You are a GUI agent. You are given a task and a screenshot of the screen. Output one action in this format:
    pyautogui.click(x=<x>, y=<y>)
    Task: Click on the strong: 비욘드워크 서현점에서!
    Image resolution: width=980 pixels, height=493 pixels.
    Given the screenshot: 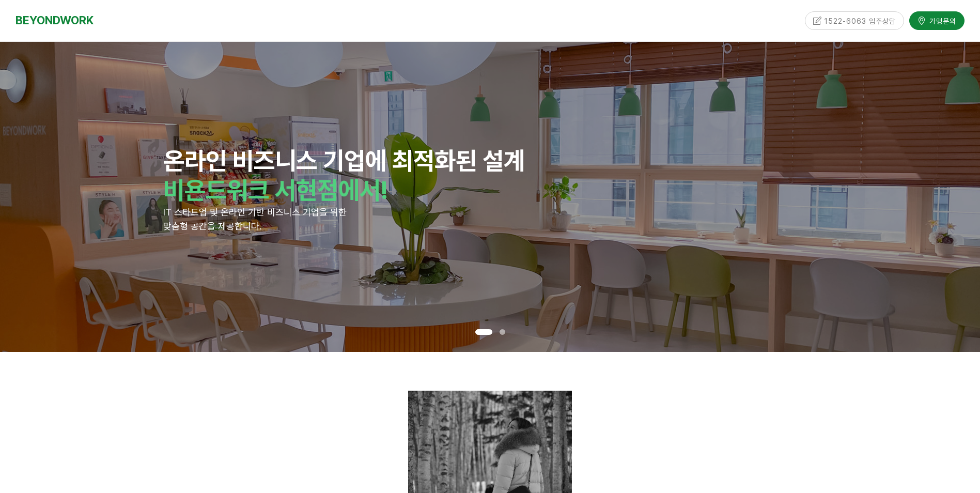 What is the action you would take?
    pyautogui.click(x=275, y=190)
    